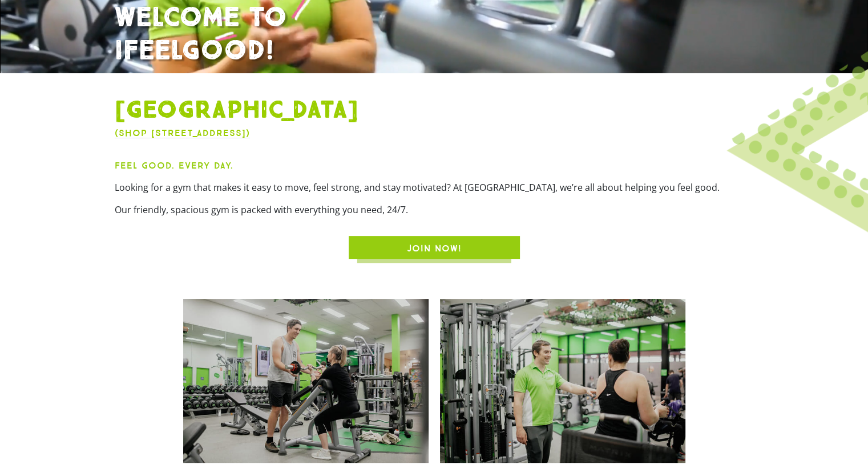 The height and width of the screenshot is (472, 868). I want to click on p: Looking for a gym that makes it easy to move, feel strong, and stay motivated? At [GEOGRAPHIC_DAT..., so click(434, 187).